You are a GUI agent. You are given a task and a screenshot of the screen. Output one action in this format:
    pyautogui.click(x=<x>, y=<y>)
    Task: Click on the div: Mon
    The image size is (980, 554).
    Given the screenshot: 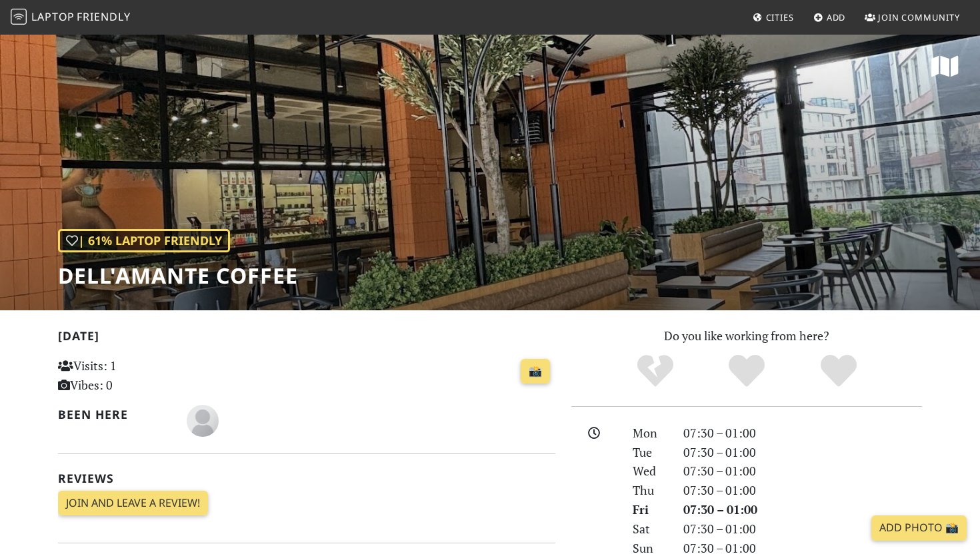 What is the action you would take?
    pyautogui.click(x=650, y=433)
    